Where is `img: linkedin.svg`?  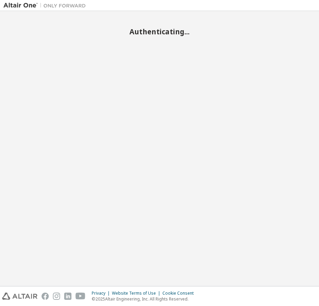
img: linkedin.svg is located at coordinates (68, 296).